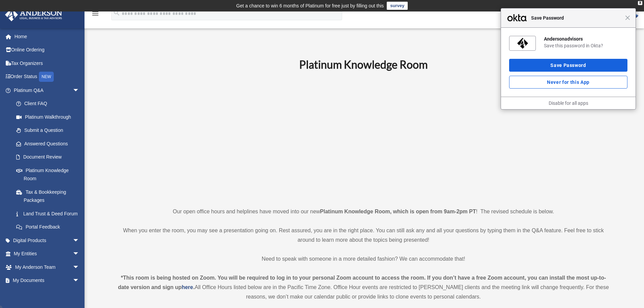  What do you see at coordinates (397, 6) in the screenshot?
I see `a: survey` at bounding box center [397, 6].